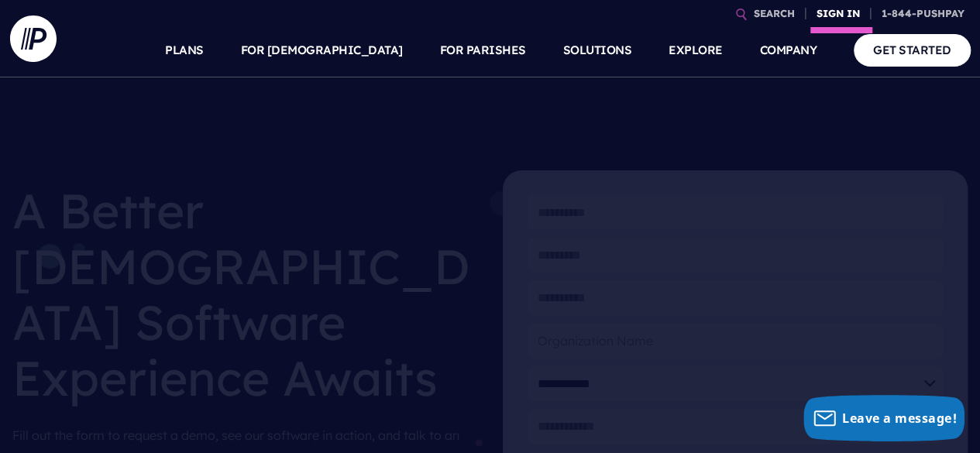 This screenshot has height=453, width=980. What do you see at coordinates (899, 417) in the screenshot?
I see `span: Leave a message!` at bounding box center [899, 417].